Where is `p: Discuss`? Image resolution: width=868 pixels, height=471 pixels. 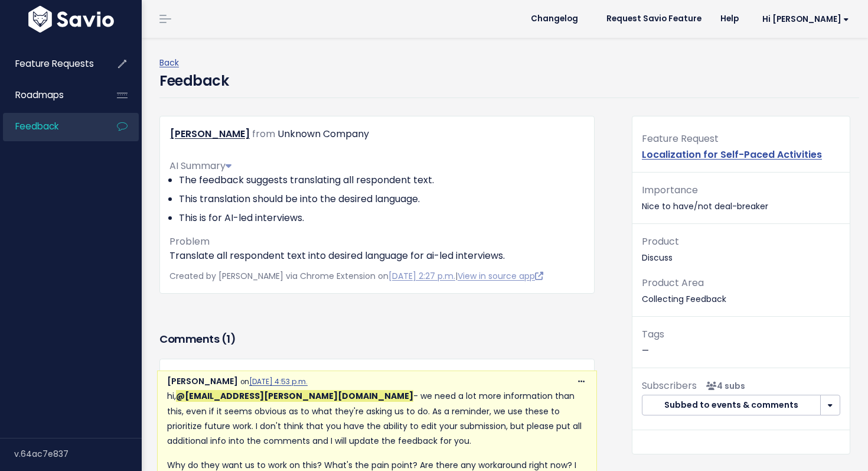
p: Discuss is located at coordinates (741, 249).